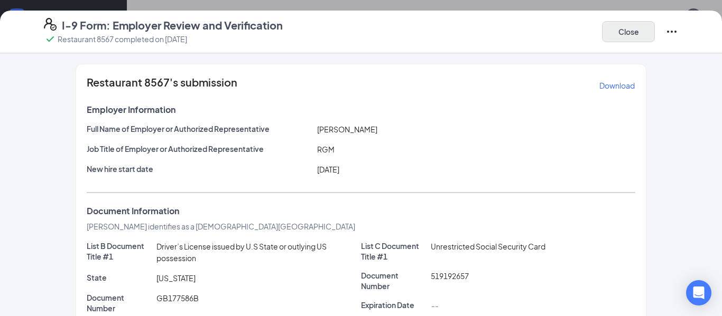 Image resolution: width=722 pixels, height=316 pixels. Describe the element at coordinates (488, 247) in the screenshot. I see `span: Unrestricted Social Security Card` at that location.